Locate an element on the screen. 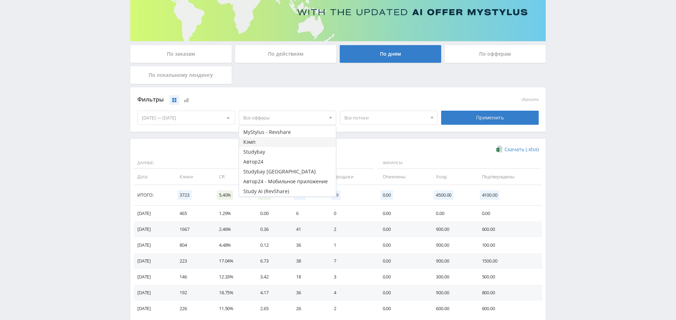  td: Продажи is located at coordinates (351, 176).